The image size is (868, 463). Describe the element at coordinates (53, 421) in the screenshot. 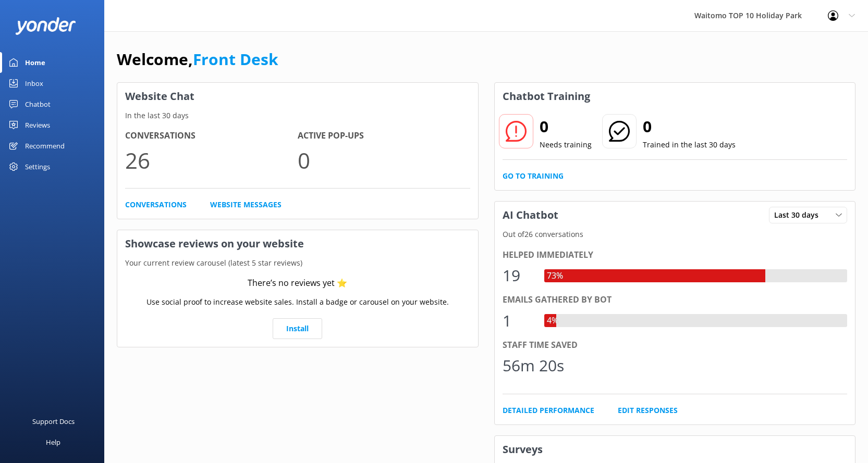

I see `div: Support Docs` at that location.